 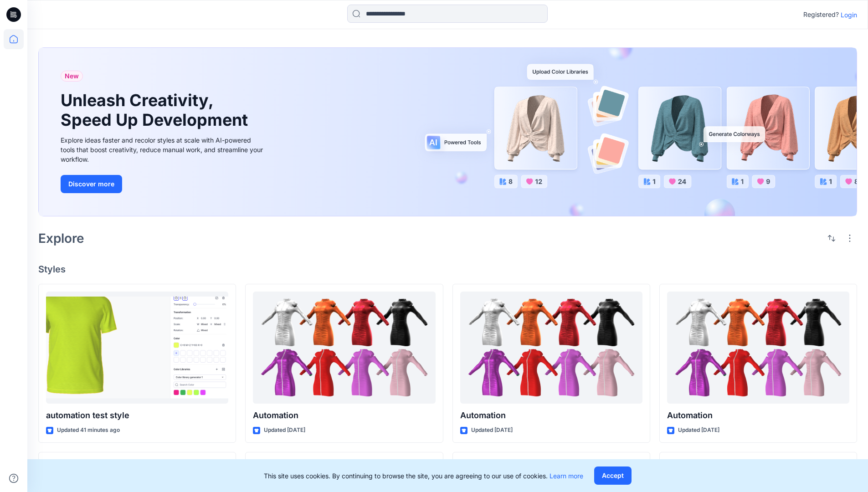 What do you see at coordinates (447, 269) in the screenshot?
I see `h4: Styles` at bounding box center [447, 269].